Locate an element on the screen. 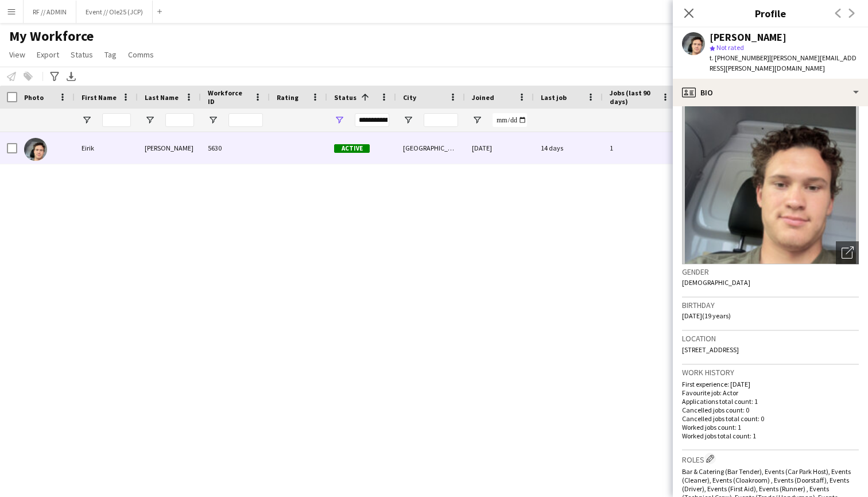  a: Tag is located at coordinates (110, 55).